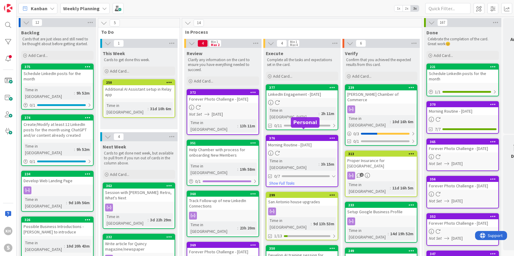  Describe the element at coordinates (223, 153) in the screenshot. I see `div: Help Chamber with process for onboarding New Members` at that location.